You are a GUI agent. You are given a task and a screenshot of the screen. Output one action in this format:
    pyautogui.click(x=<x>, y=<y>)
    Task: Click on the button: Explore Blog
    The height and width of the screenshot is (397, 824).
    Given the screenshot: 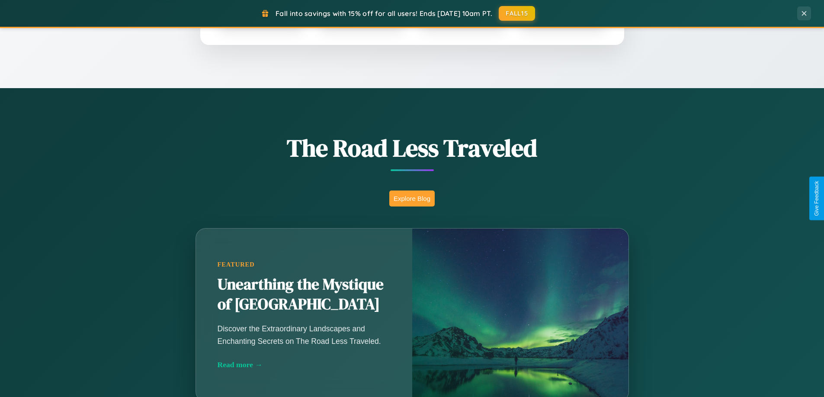 What is the action you would take?
    pyautogui.click(x=412, y=199)
    